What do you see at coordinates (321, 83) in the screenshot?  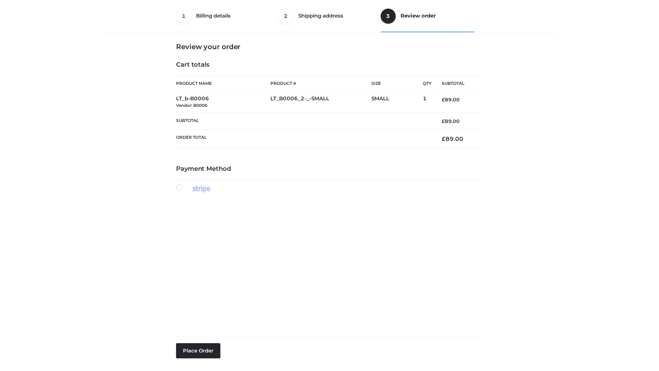 I see `th: Product #` at bounding box center [321, 83].